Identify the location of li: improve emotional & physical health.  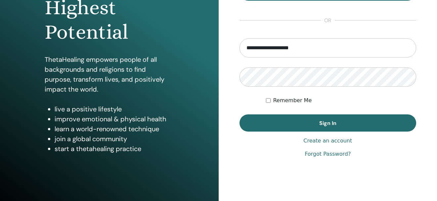
(114, 119).